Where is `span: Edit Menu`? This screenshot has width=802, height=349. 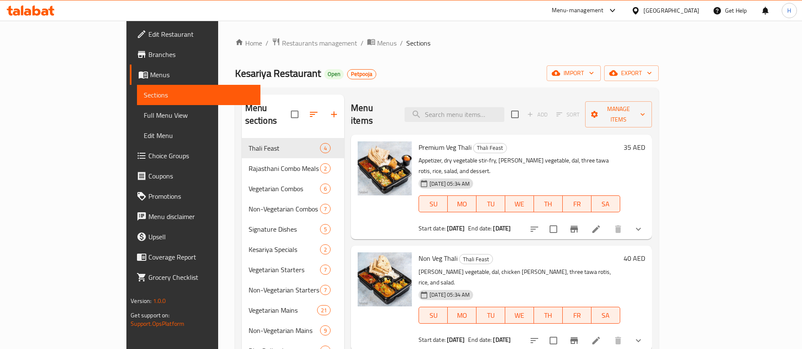 span: Edit Menu is located at coordinates (199, 136).